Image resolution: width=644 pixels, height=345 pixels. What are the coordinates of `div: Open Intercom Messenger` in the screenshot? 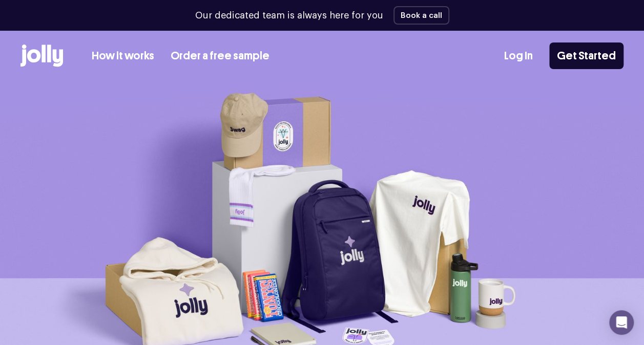 It's located at (622, 323).